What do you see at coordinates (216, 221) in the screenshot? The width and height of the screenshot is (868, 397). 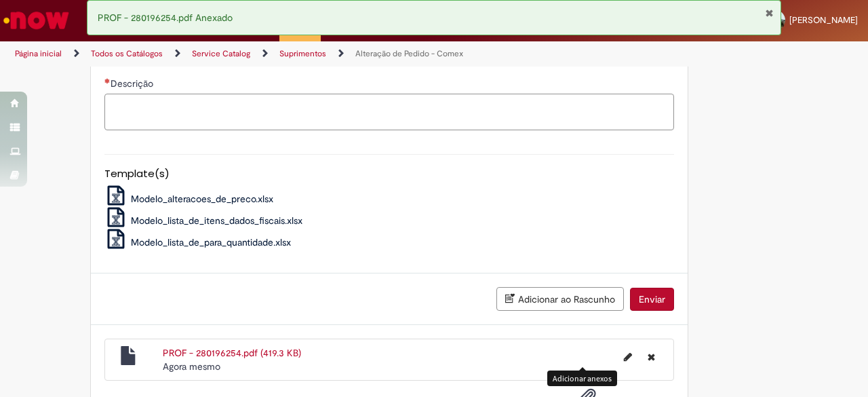 I see `span: Modelo_lista_de_itens_dados_fiscais.xlsx` at bounding box center [216, 221].